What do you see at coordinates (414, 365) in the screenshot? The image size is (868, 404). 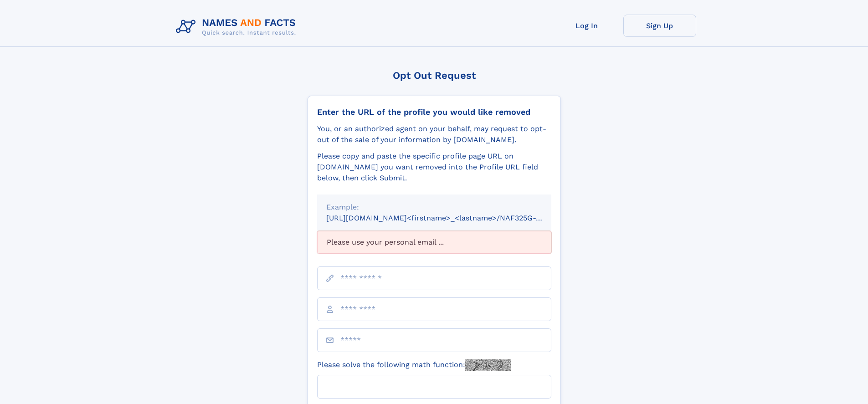 I see `label: Please solve the following math function:` at bounding box center [414, 365].